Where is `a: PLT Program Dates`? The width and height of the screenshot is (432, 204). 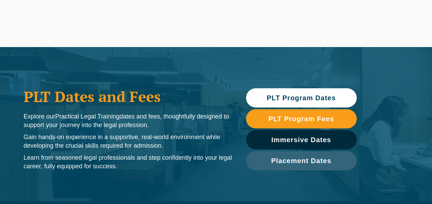
a: PLT Program Dates is located at coordinates (301, 98).